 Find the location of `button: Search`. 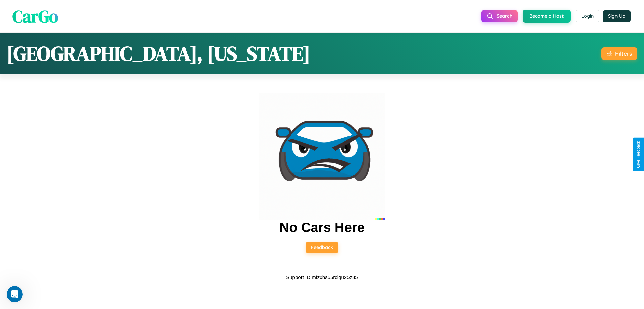

button: Search is located at coordinates (499, 16).